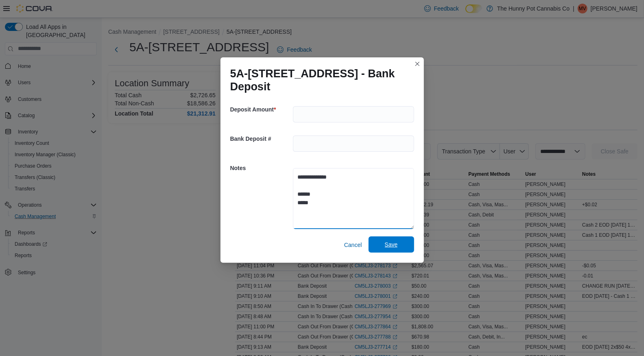 The height and width of the screenshot is (356, 644). What do you see at coordinates (417, 64) in the screenshot?
I see `button: Closes this modal window` at bounding box center [417, 64].